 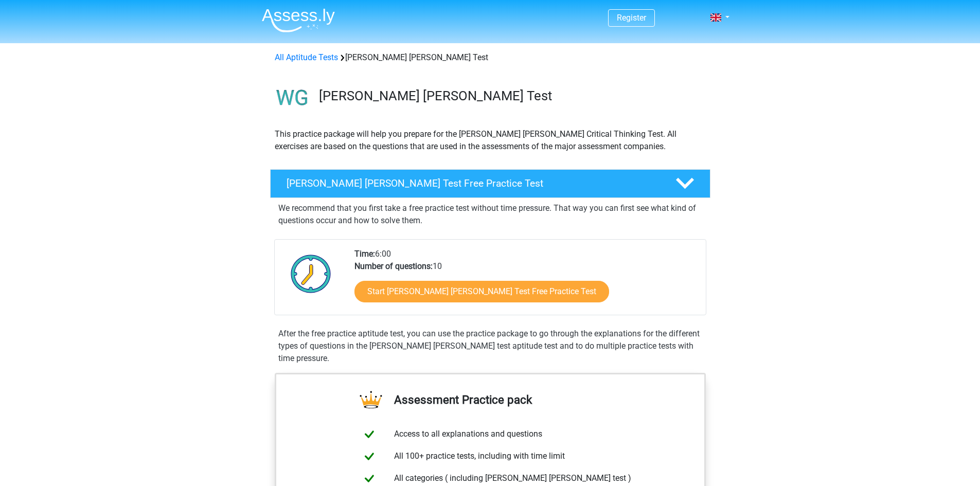 I want to click on img: Assessly, so click(x=298, y=20).